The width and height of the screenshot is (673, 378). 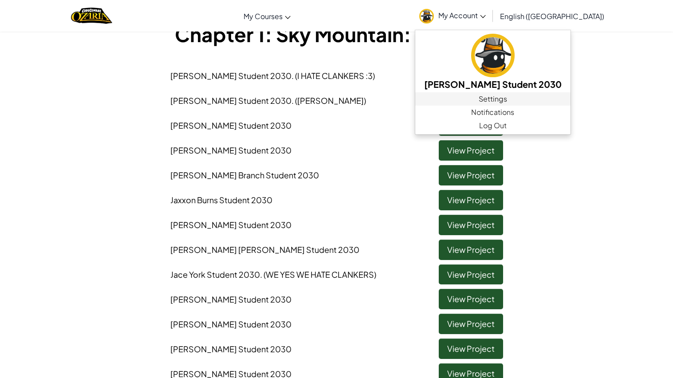 What do you see at coordinates (91, 16) in the screenshot?
I see `a: Ozaria by CodeCombat logo` at bounding box center [91, 16].